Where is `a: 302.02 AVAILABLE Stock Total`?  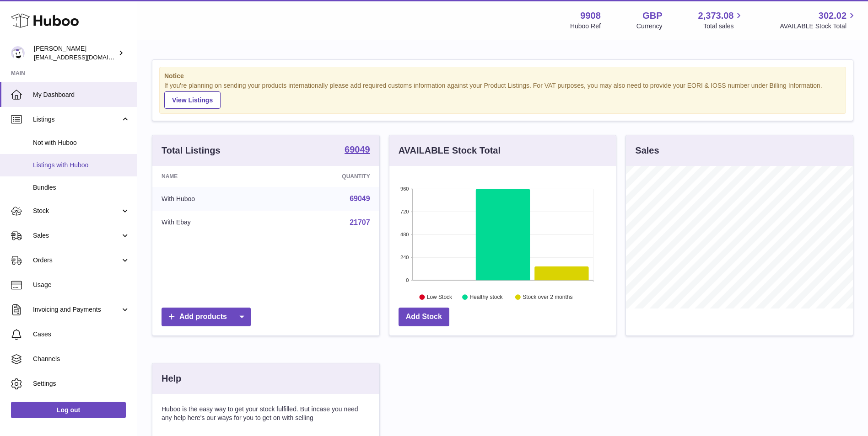 a: 302.02 AVAILABLE Stock Total is located at coordinates (818, 20).